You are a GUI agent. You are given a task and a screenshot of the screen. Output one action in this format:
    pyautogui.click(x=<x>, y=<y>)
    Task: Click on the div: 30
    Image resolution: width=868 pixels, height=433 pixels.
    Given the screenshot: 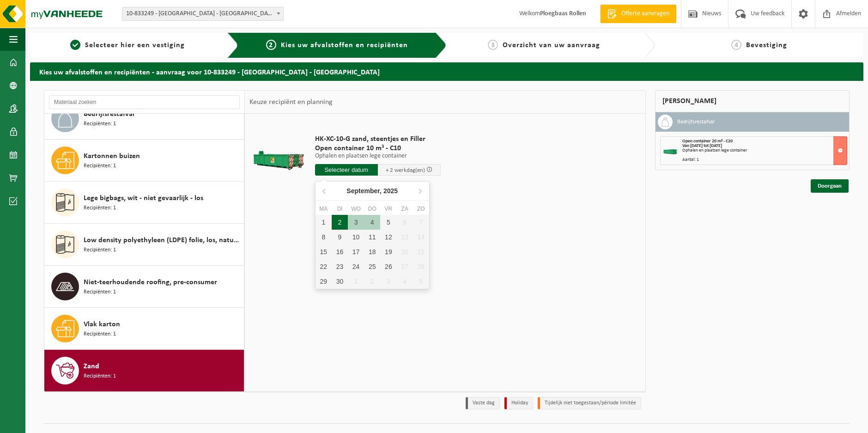 What is the action you would take?
    pyautogui.click(x=339, y=281)
    